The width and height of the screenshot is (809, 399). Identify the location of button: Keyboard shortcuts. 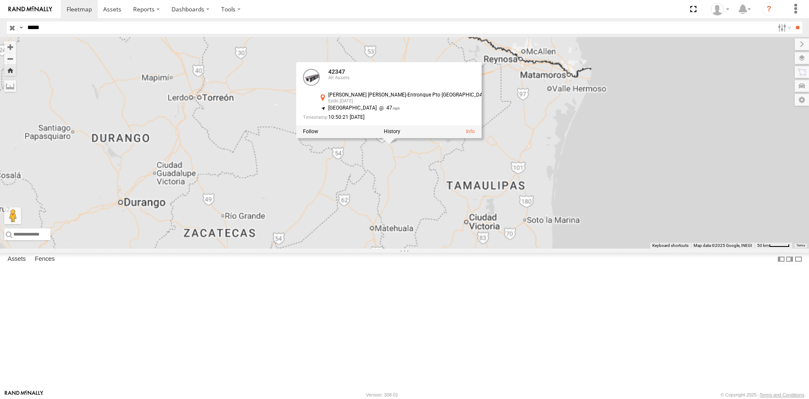
(670, 246).